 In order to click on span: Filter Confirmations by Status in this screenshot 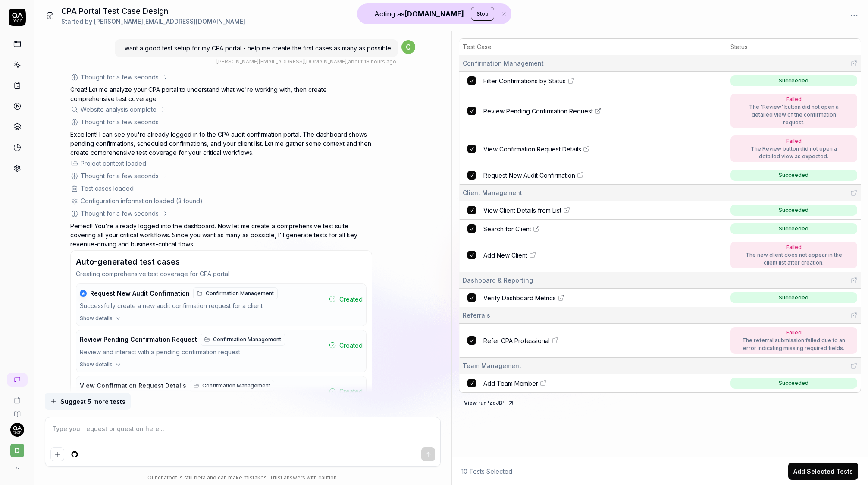, I will do `click(524, 81)`.